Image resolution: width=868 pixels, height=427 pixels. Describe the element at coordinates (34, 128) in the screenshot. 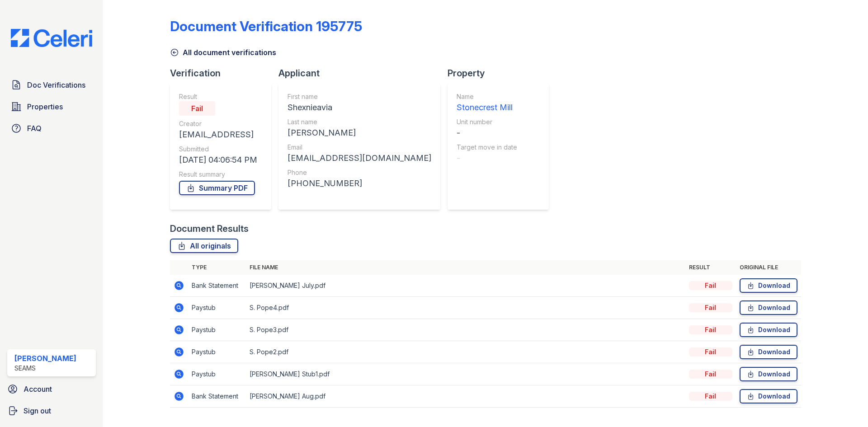

I see `span: FAQ` at that location.